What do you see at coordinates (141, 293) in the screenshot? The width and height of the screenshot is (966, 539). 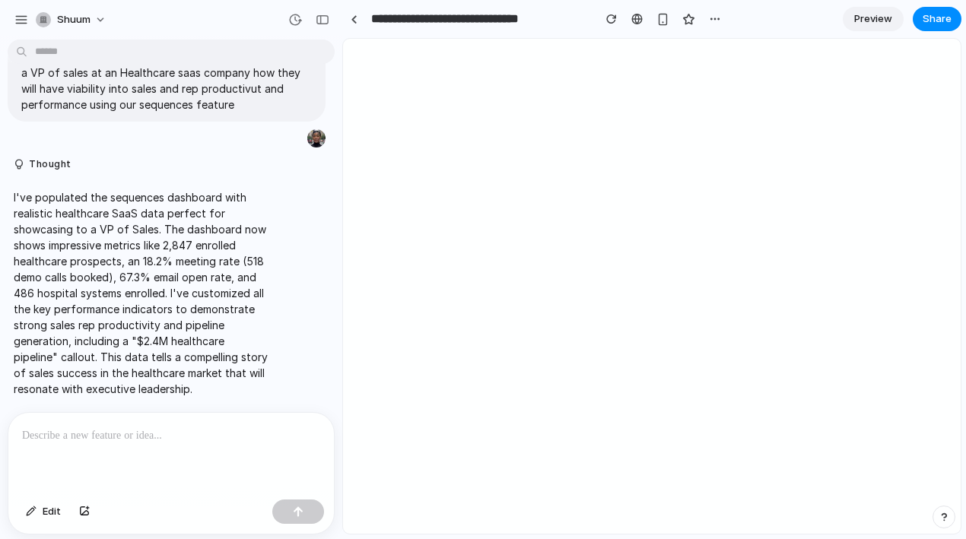 I see `p: I've populated the sequences dashboard with realistic healthcare SaaS data perfect for showcasing...` at bounding box center [141, 293].